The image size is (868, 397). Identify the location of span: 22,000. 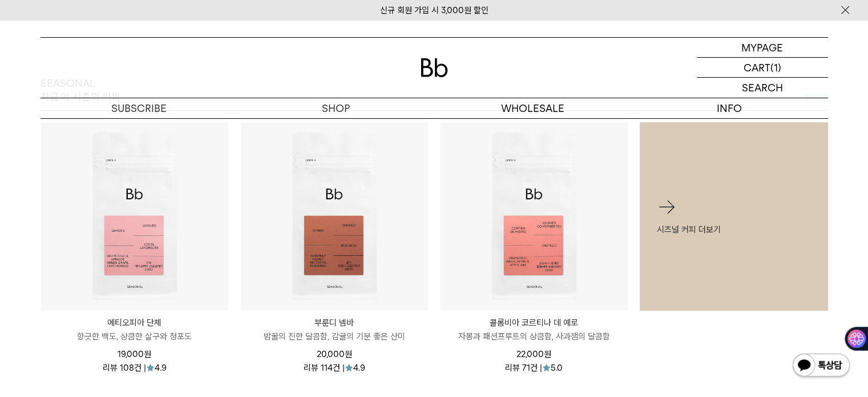
(534, 354).